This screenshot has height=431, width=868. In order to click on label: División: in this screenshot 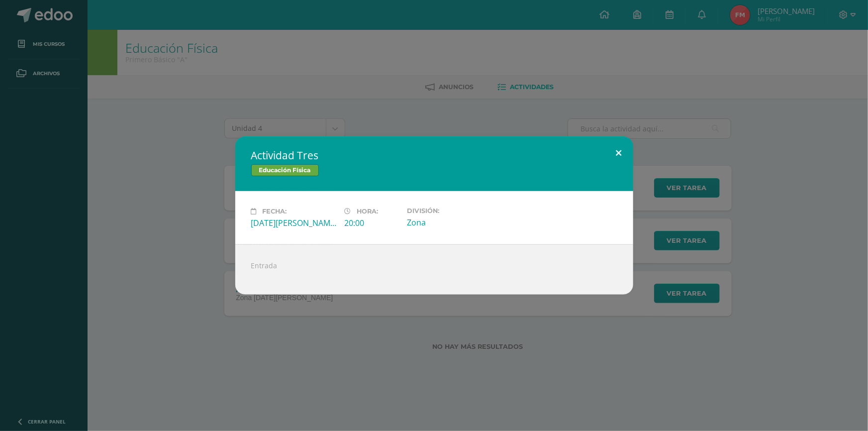, I will do `click(450, 210)`.